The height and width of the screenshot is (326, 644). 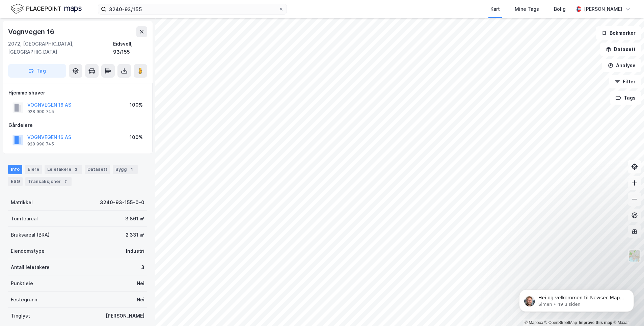 What do you see at coordinates (22, 283) in the screenshot?
I see `div: Punktleie` at bounding box center [22, 283].